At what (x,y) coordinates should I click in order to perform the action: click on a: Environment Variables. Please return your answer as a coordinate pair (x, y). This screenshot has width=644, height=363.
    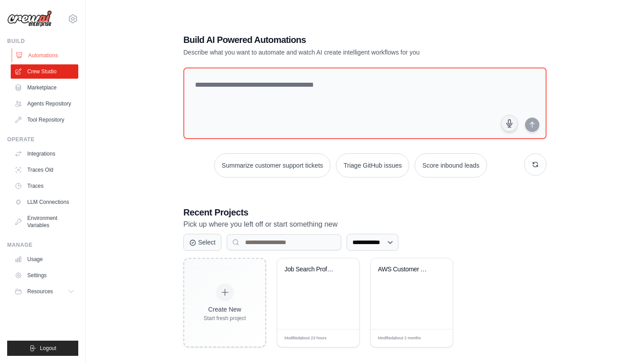
    Looking at the image, I should click on (44, 222).